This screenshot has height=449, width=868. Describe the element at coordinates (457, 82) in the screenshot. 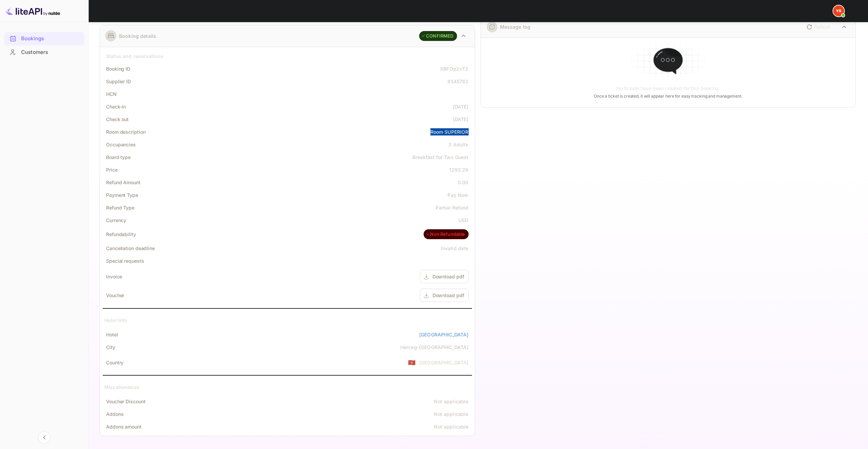

I see `div: 8545762` at that location.